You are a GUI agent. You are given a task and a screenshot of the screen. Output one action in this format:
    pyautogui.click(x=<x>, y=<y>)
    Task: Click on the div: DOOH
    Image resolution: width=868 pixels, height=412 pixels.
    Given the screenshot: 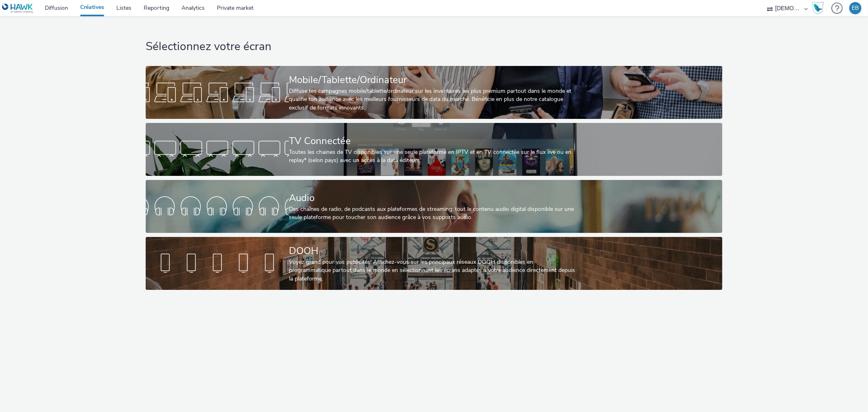 What is the action you would take?
    pyautogui.click(x=432, y=251)
    